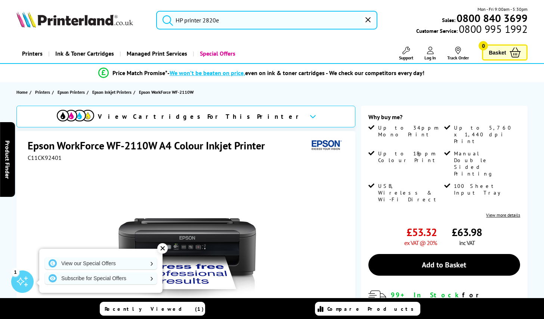 Image resolution: width=544 pixels, height=319 pixels. I want to click on span: Customer Service:, so click(472, 30).